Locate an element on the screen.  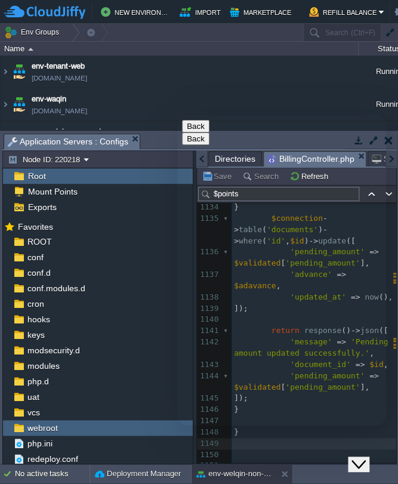
a: cron is located at coordinates (35, 304).